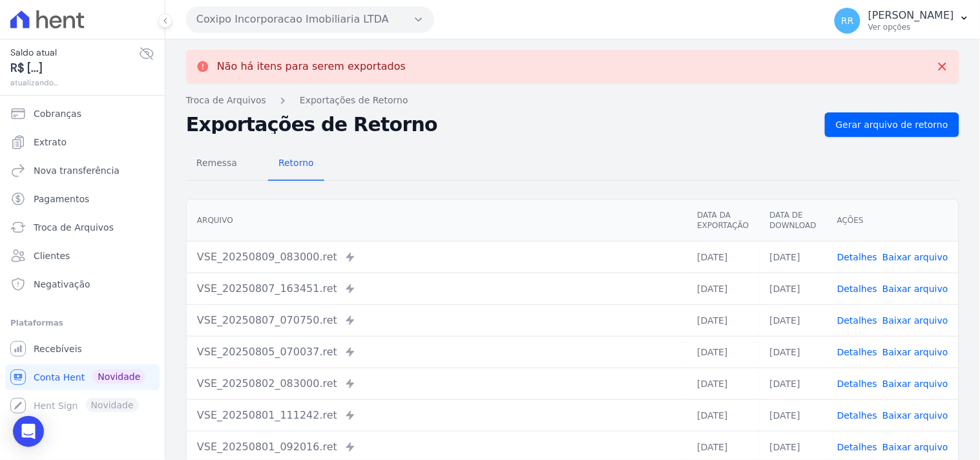  I want to click on div: VSE_20250807_070750.ret, so click(437, 320).